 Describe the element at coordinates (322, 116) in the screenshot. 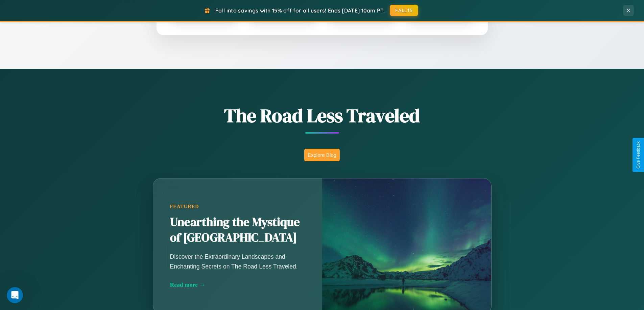

I see `h1: The Road Less Traveled` at that location.